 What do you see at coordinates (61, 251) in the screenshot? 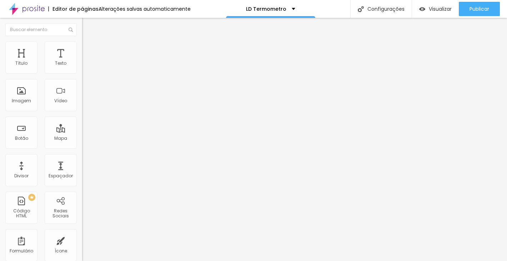
I see `div: Ícone` at bounding box center [61, 251].